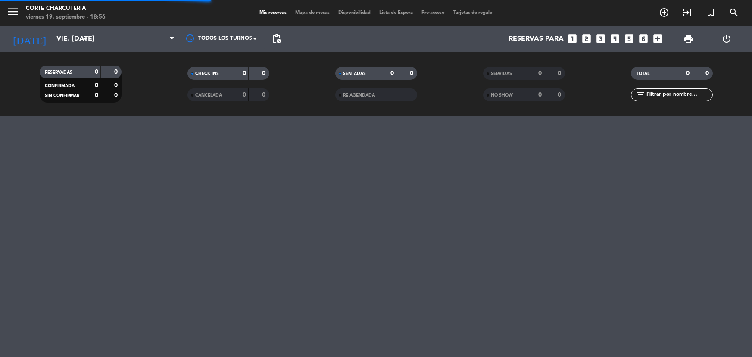 The image size is (752, 357). What do you see at coordinates (600, 39) in the screenshot?
I see `i: looks_3` at bounding box center [600, 39].